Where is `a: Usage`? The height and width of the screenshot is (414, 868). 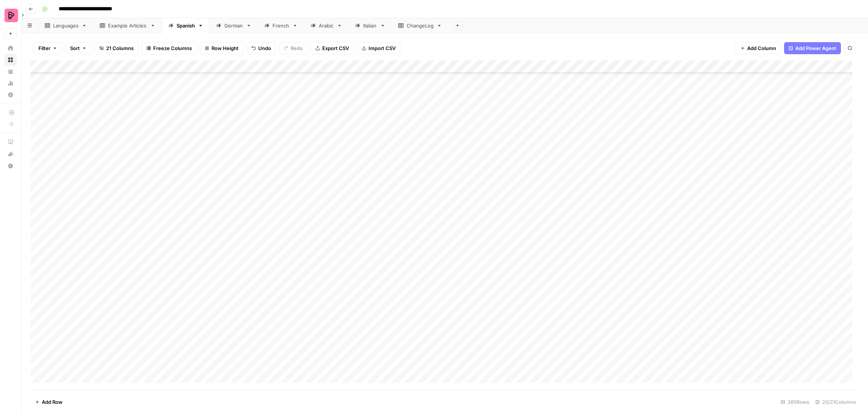 a: Usage is located at coordinates (11, 83).